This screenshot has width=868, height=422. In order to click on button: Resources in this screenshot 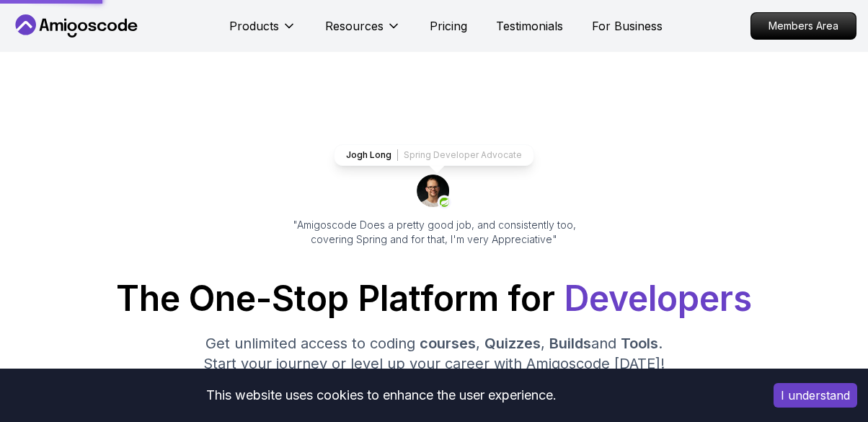, I will do `click(363, 32)`.